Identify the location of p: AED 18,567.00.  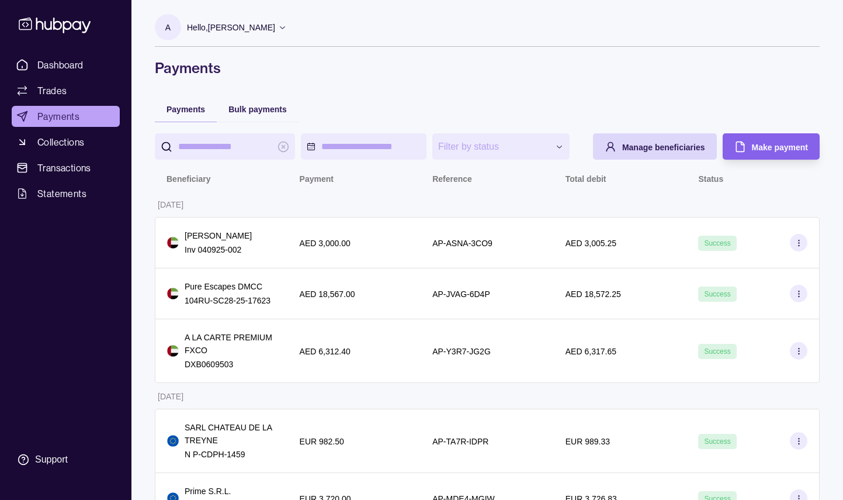
(327, 294).